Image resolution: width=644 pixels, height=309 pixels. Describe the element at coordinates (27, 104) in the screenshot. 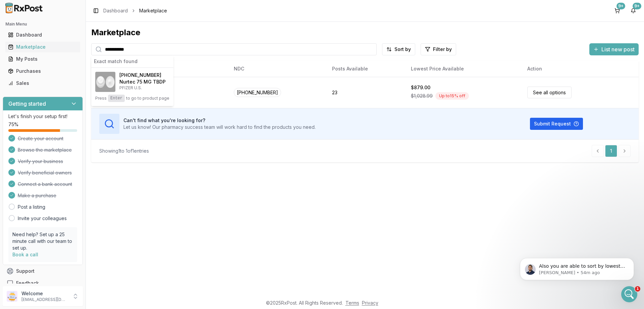

I see `h3: Getting started` at that location.